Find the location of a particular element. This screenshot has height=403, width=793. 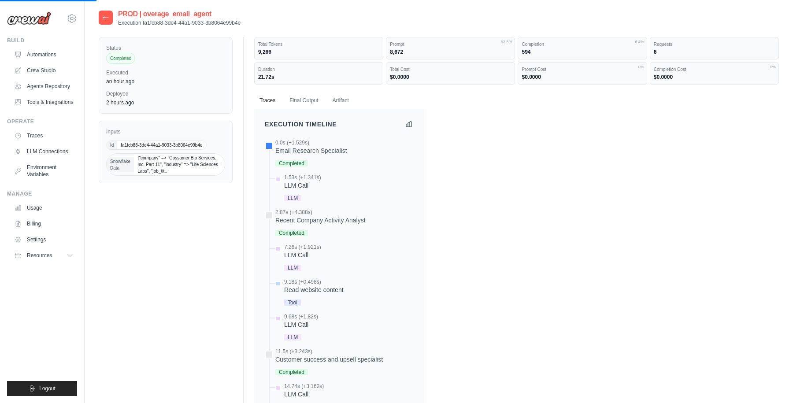

button: Artifact is located at coordinates (341, 101).